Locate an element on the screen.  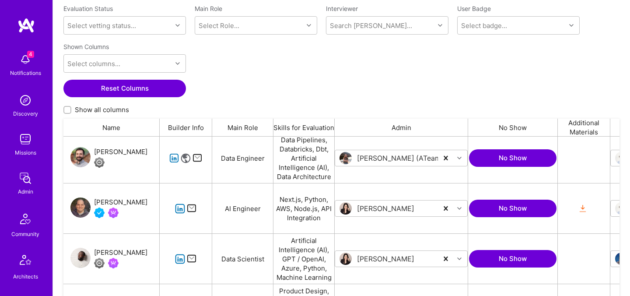
div: Artificial Intelligence (AI), GPT / OpenAI, Azure, Python, Machine Learning is located at coordinates (304, 259).